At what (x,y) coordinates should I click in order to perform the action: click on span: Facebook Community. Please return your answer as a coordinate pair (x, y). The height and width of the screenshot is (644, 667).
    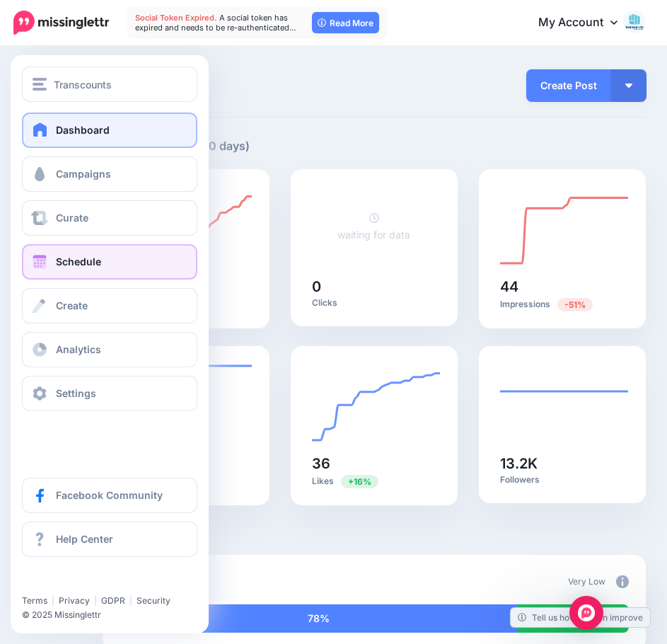
    Looking at the image, I should click on (109, 494).